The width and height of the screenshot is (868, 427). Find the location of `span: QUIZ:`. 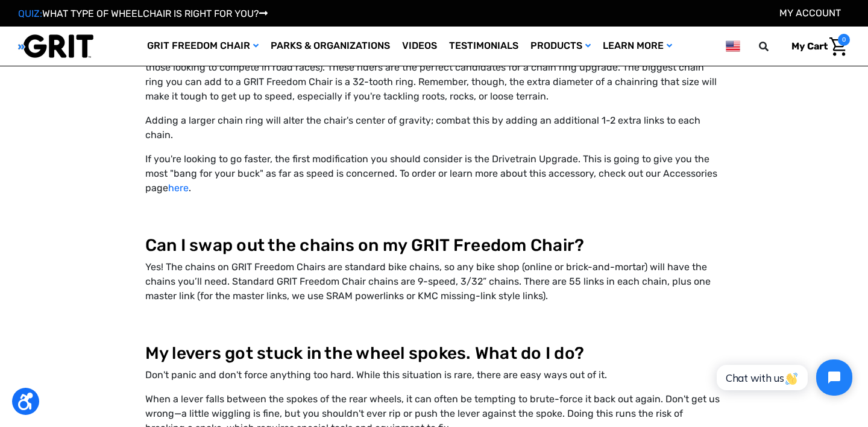

span: QUIZ: is located at coordinates (30, 13).